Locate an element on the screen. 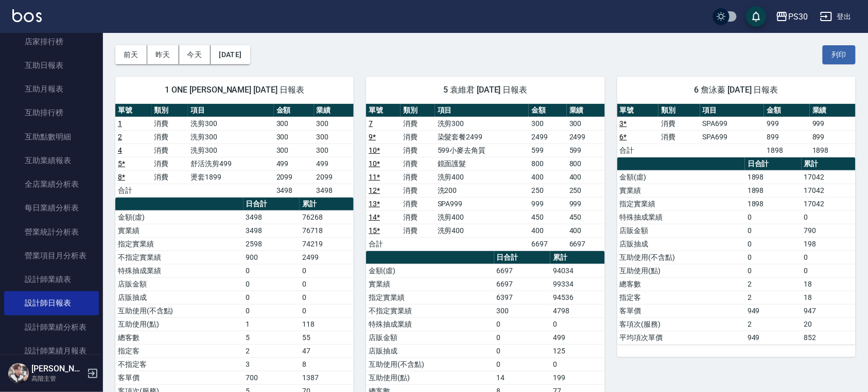 The height and width of the screenshot is (392, 868). td: 899 is located at coordinates (786, 137).